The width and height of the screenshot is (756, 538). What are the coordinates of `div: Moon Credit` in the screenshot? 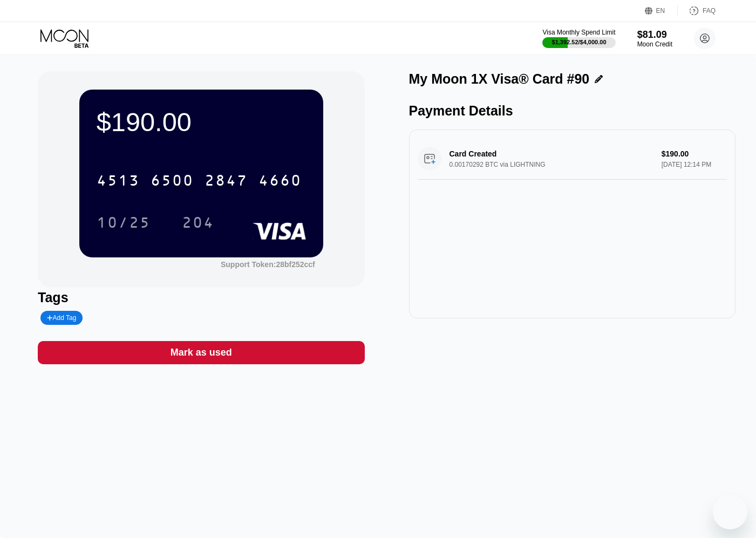 It's located at (654, 44).